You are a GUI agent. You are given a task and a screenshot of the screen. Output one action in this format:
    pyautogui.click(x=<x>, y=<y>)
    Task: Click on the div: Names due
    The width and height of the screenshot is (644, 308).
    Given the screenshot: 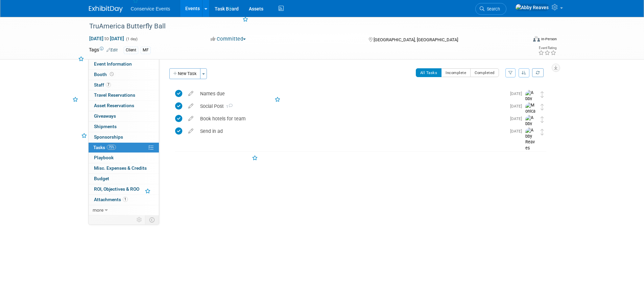 What is the action you would take?
    pyautogui.click(x=351, y=94)
    